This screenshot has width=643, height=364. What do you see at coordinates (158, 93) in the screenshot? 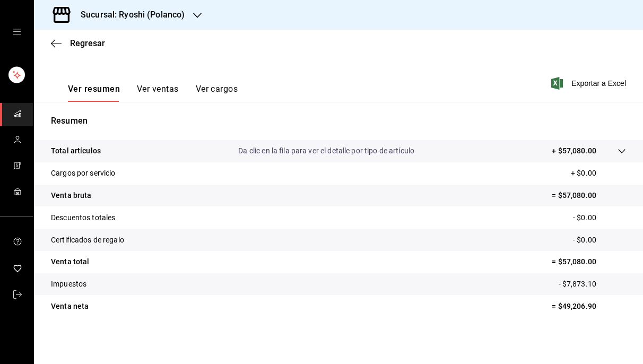
I see `button: Ver ventas` at bounding box center [158, 93].